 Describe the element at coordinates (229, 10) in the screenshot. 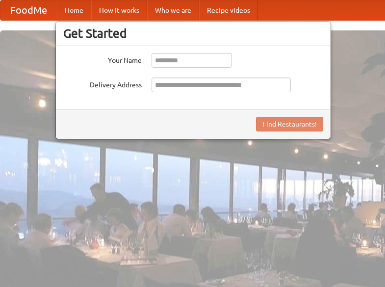

I see `a: Recipe videos` at that location.